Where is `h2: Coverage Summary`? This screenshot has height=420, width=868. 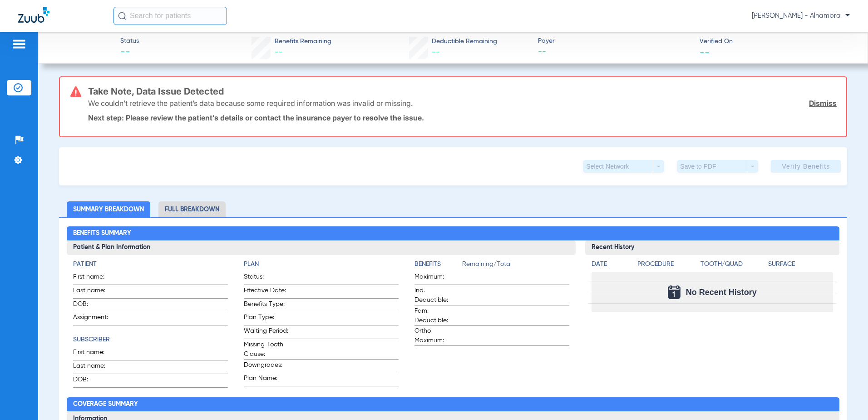 h2: Coverage Summary is located at coordinates (453, 404).